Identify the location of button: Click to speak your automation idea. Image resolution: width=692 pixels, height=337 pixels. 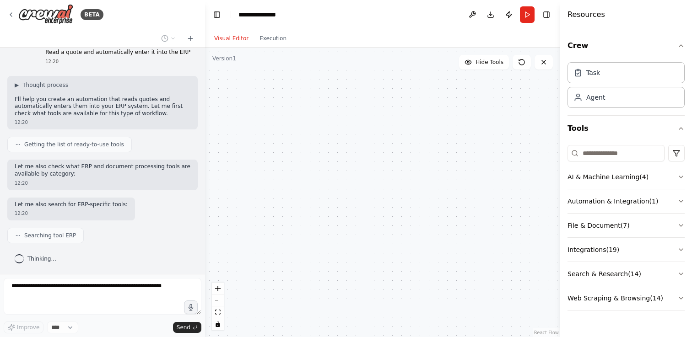
(191, 307).